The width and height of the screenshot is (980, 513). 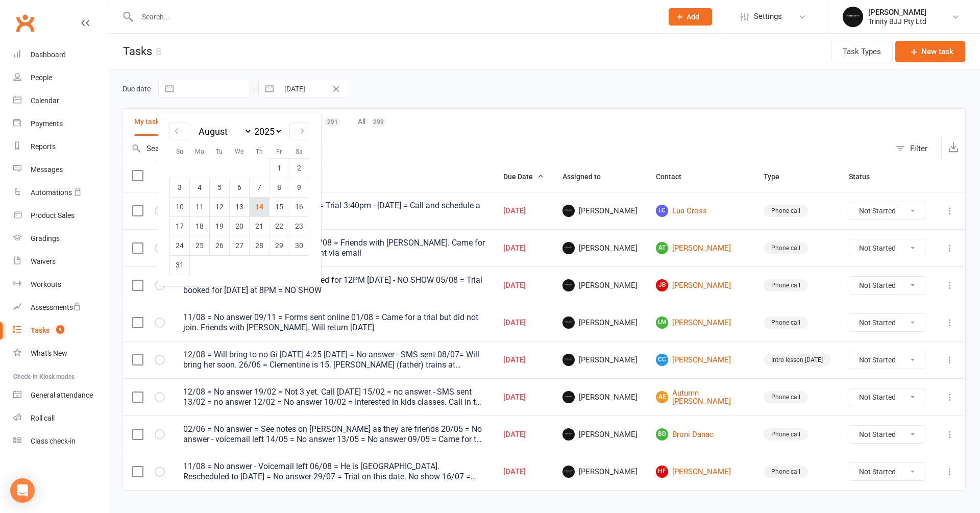 What do you see at coordinates (60, 418) in the screenshot?
I see `a: Roll call` at bounding box center [60, 418].